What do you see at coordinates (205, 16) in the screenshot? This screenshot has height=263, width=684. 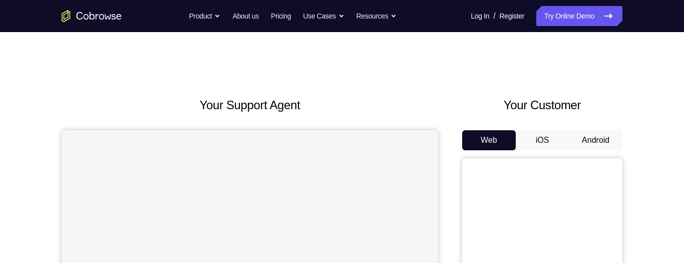 I see `button: Product` at bounding box center [205, 16].